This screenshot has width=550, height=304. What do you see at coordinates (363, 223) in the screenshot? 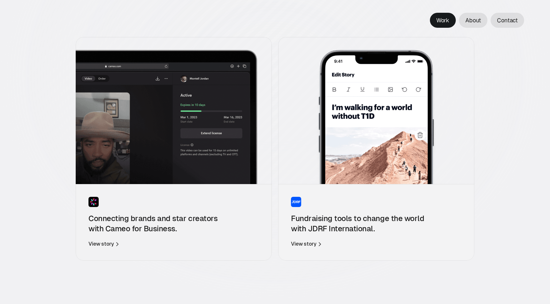
I see `h3: Fundraising tools to change the world with JDRF International.` at bounding box center [363, 223].